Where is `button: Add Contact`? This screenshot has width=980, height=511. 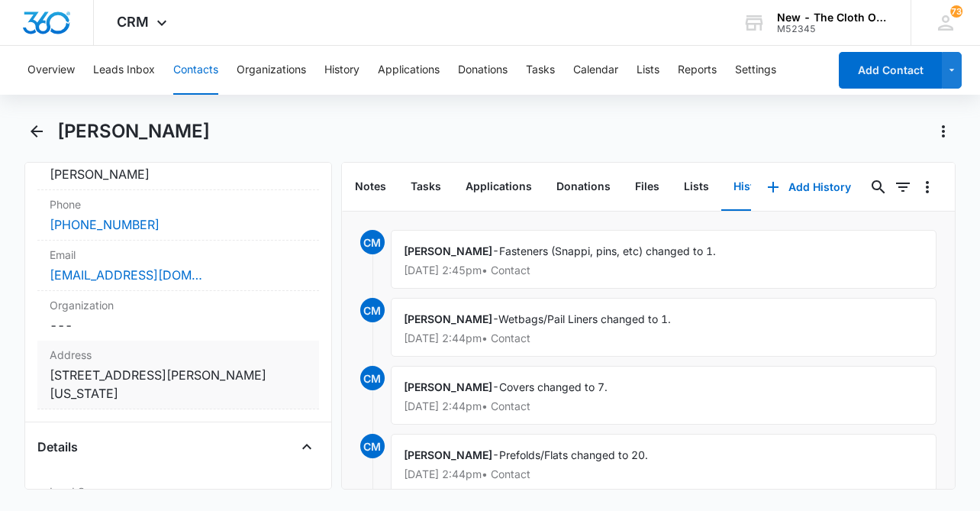
button: Add Contact is located at coordinates (891, 70).